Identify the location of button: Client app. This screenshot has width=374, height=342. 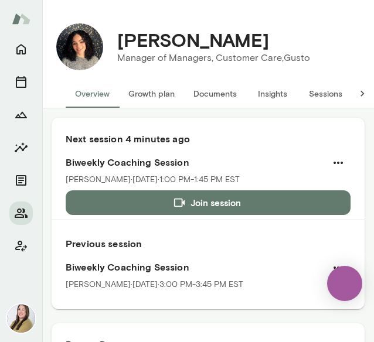
(21, 246).